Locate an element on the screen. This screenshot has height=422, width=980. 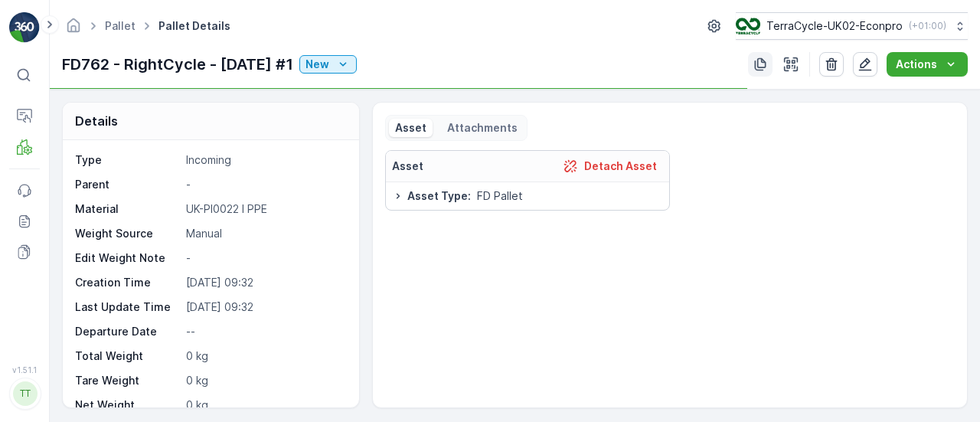
p: Parent is located at coordinates (127, 185).